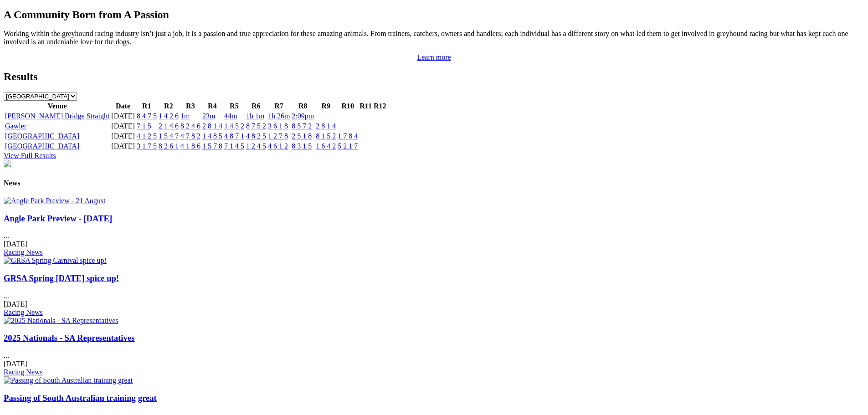  What do you see at coordinates (348, 106) in the screenshot?
I see `th: R10` at bounding box center [348, 106].